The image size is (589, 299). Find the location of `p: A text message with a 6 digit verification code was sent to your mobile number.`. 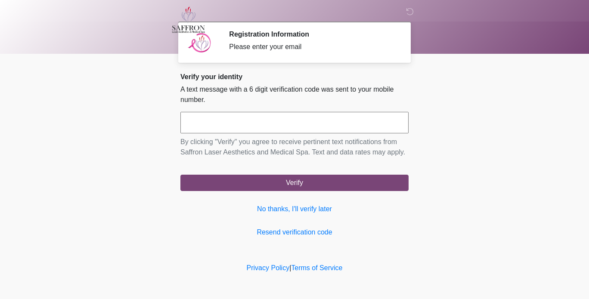

p: A text message with a 6 digit verification code was sent to your mobile number. is located at coordinates (294, 95).